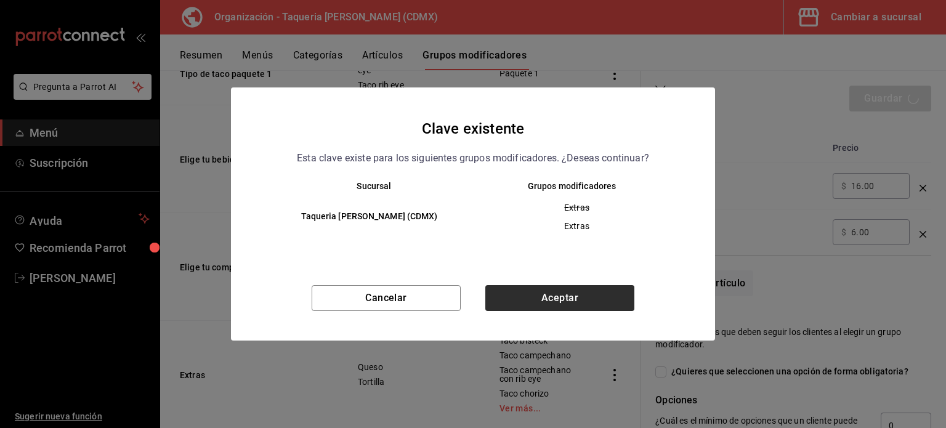 This screenshot has height=428, width=946. Describe the element at coordinates (364, 186) in the screenshot. I see `th: Sucursal` at that location.